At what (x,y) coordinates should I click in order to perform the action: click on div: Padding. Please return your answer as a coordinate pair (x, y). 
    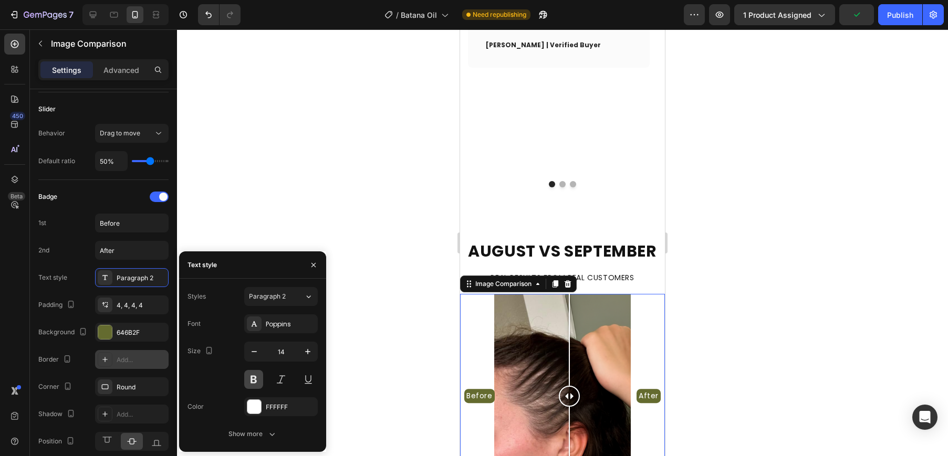
    Looking at the image, I should click on (58, 305).